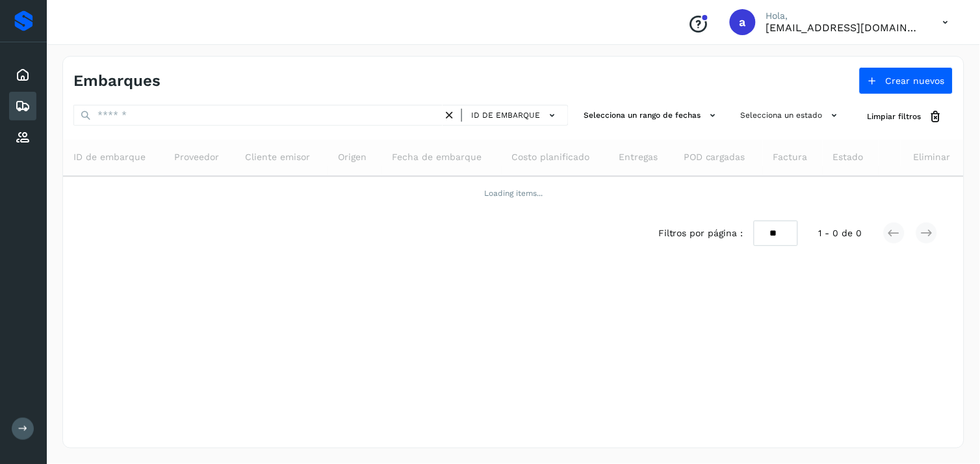 Image resolution: width=980 pixels, height=464 pixels. Describe the element at coordinates (514, 193) in the screenshot. I see `td: Loading items...` at that location.